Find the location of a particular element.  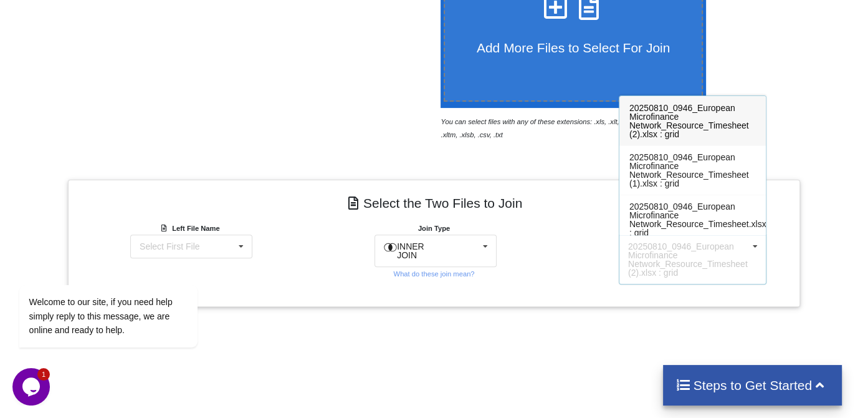

h4: Select the Two Files to Join is located at coordinates (434, 203).